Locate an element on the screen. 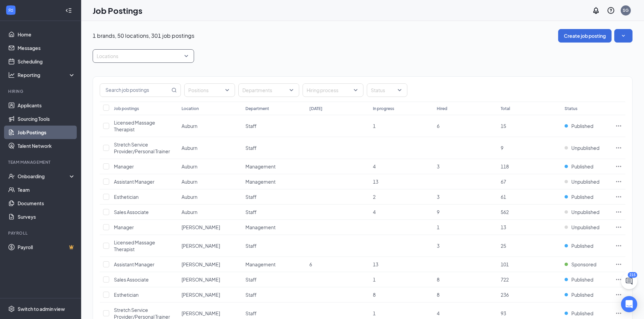  a: Documents is located at coordinates (46, 203).